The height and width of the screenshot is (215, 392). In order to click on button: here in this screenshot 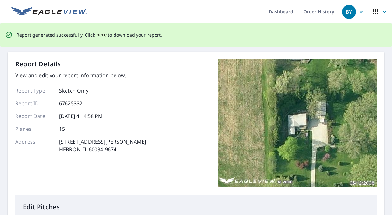, I will do `click(102, 35)`.